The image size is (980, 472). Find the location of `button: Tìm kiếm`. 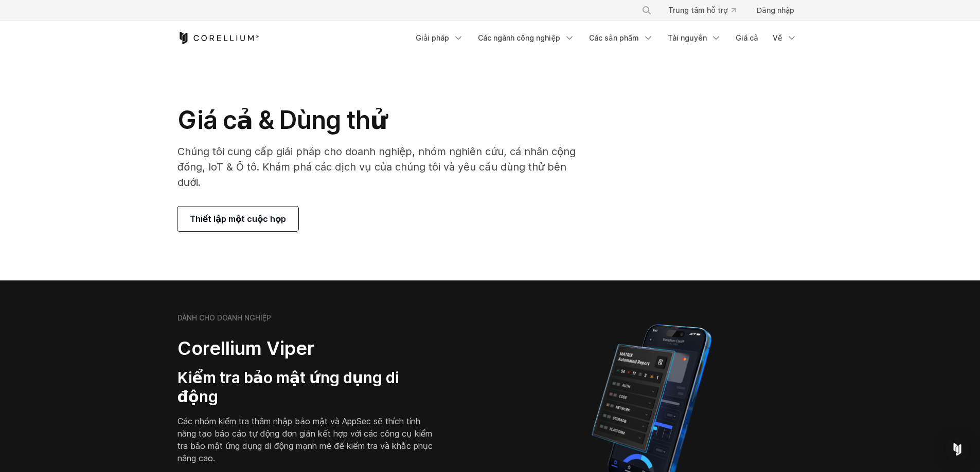

button: Tìm kiếm is located at coordinates (646, 10).